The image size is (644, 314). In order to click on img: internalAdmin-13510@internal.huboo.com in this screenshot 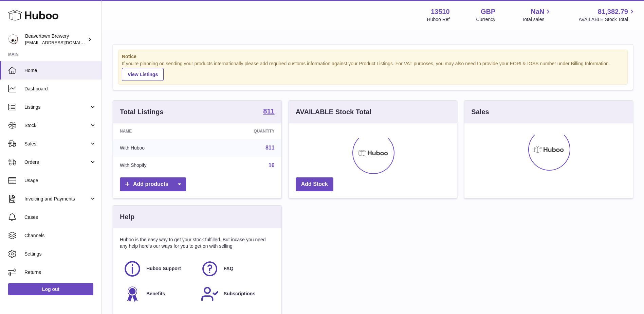, I will do `click(13, 39)`.